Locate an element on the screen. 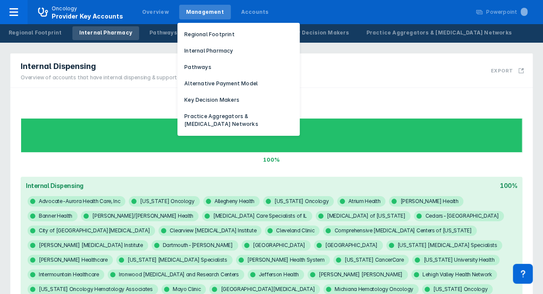 This screenshot has height=294, width=543. span: Atrium Health is located at coordinates (361, 201).